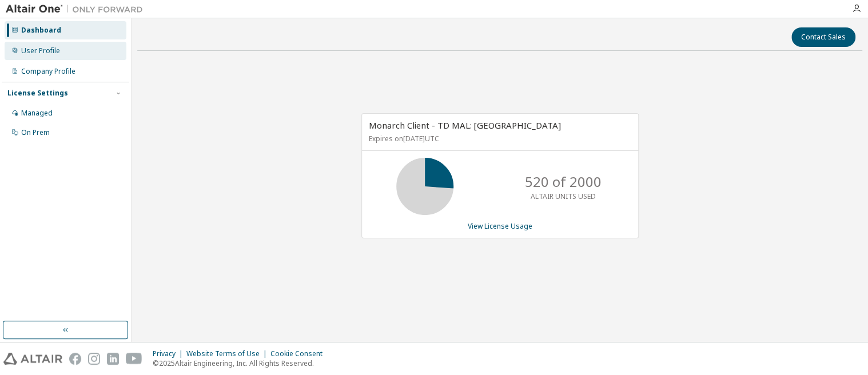 This screenshot has height=375, width=868. Describe the element at coordinates (38, 93) in the screenshot. I see `div: License Settings` at that location.